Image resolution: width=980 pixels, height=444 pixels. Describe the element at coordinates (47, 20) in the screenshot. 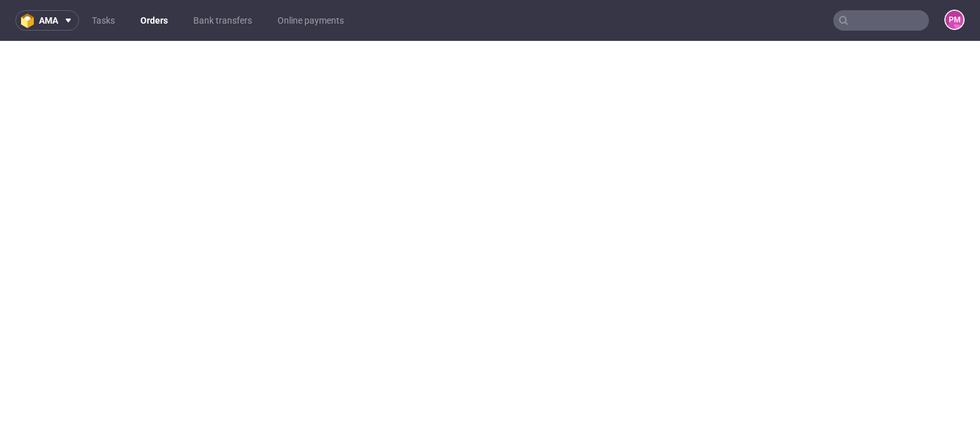

I see `button: ama` at that location.